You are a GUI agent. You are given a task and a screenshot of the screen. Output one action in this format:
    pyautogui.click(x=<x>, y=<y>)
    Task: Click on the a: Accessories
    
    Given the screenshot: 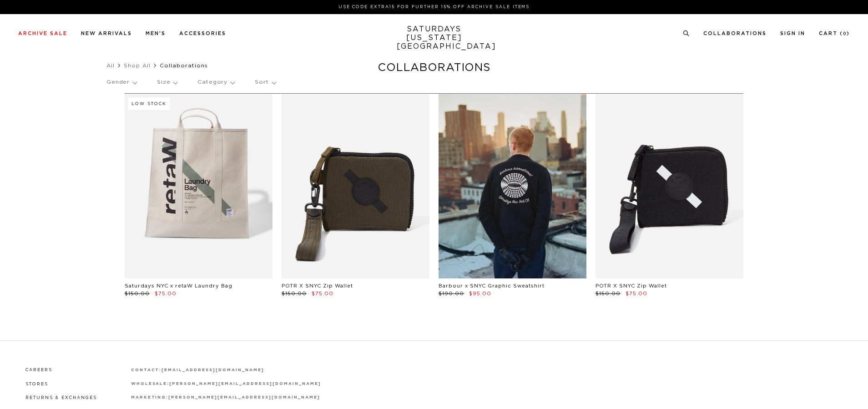 What is the action you would take?
    pyautogui.click(x=202, y=33)
    